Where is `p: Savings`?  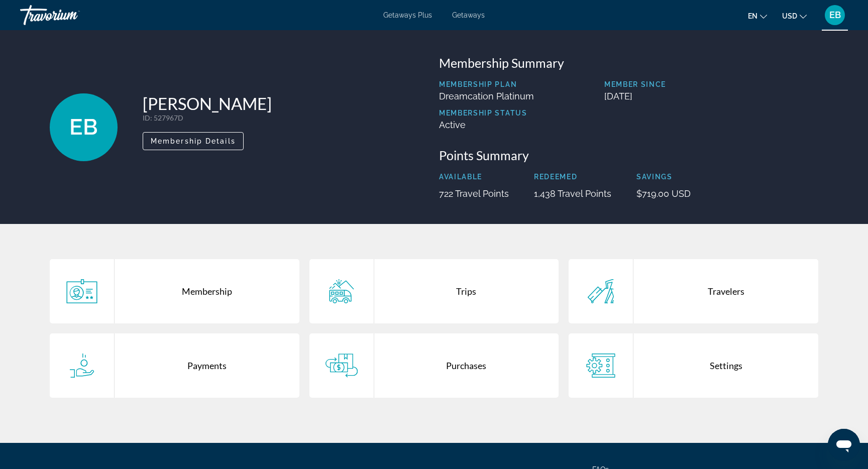 p: Savings is located at coordinates (664, 177).